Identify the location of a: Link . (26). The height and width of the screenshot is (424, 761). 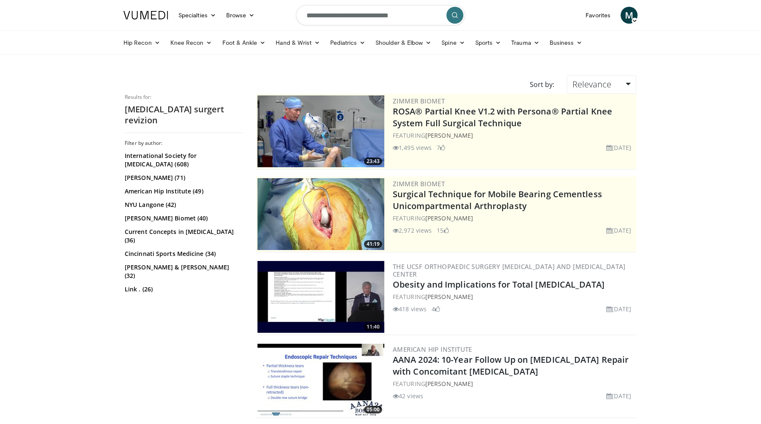
(183, 290).